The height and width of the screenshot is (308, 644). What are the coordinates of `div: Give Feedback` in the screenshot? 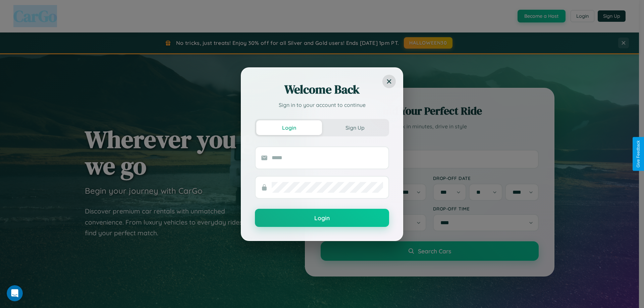 It's located at (638, 154).